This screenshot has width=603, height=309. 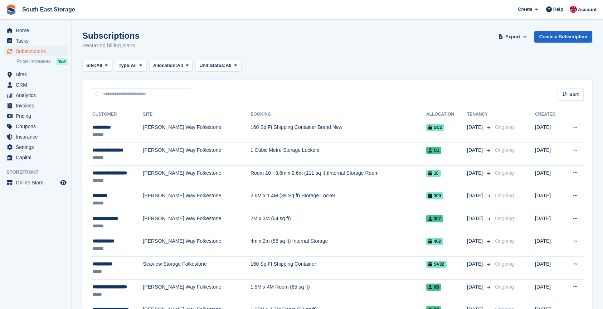 I want to click on a: Price increases NEW, so click(x=42, y=61).